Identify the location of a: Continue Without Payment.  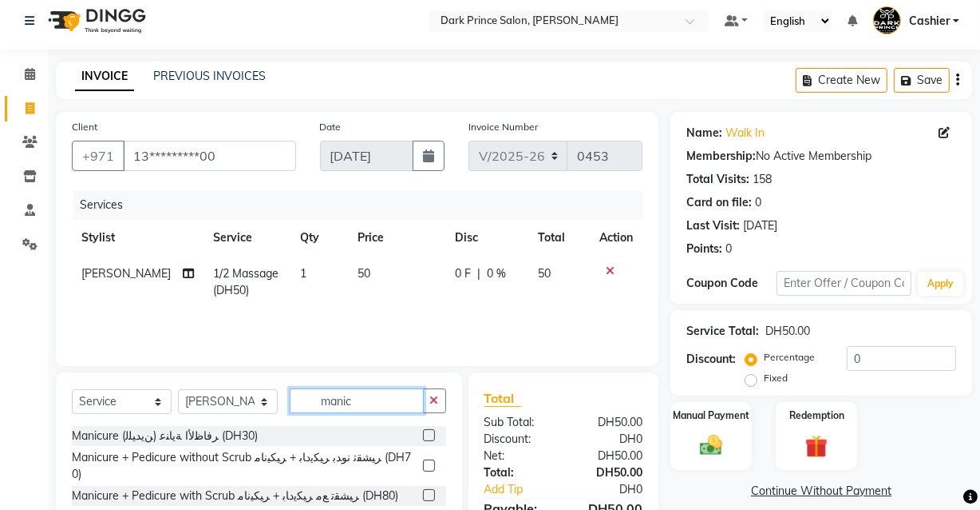
(822, 490).